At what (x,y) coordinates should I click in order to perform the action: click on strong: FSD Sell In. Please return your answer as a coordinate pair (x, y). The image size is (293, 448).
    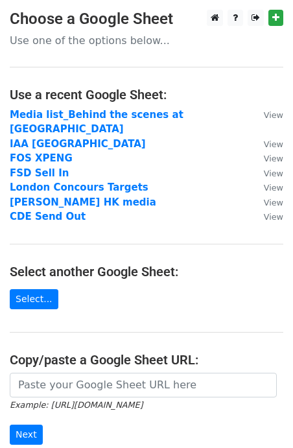
    Looking at the image, I should click on (39, 173).